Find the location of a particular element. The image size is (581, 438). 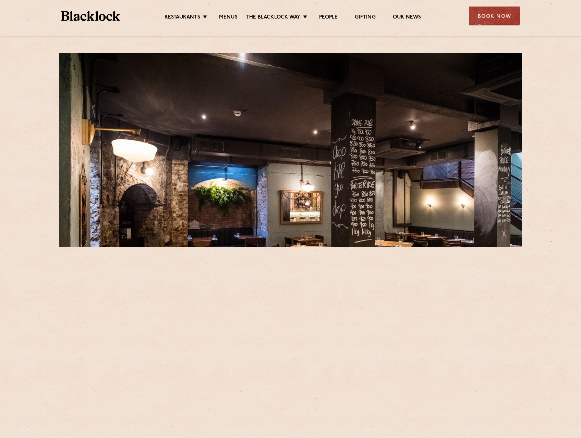

a: Gifting is located at coordinates (365, 18).